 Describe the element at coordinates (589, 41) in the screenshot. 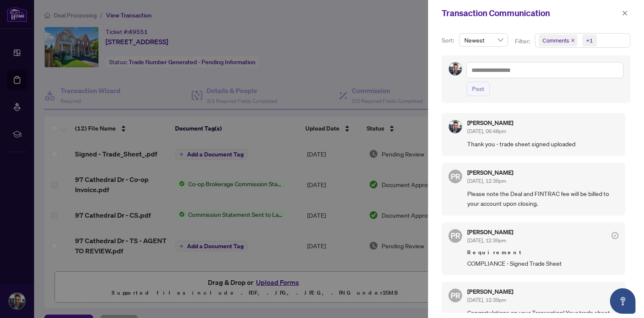

I see `div: +1` at that location.